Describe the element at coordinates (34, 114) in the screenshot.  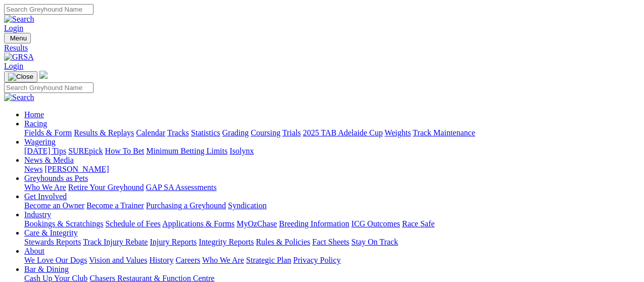
I see `a: Home` at that location.